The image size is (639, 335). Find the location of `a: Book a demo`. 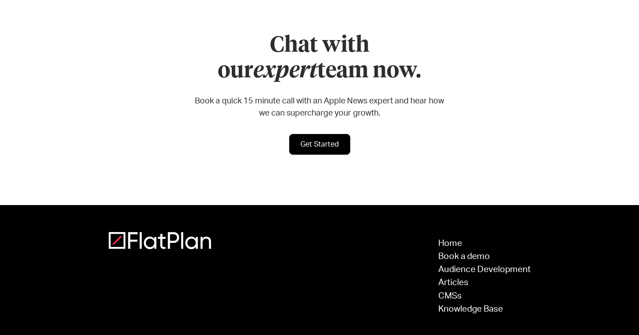

a: Book a demo is located at coordinates (485, 256).